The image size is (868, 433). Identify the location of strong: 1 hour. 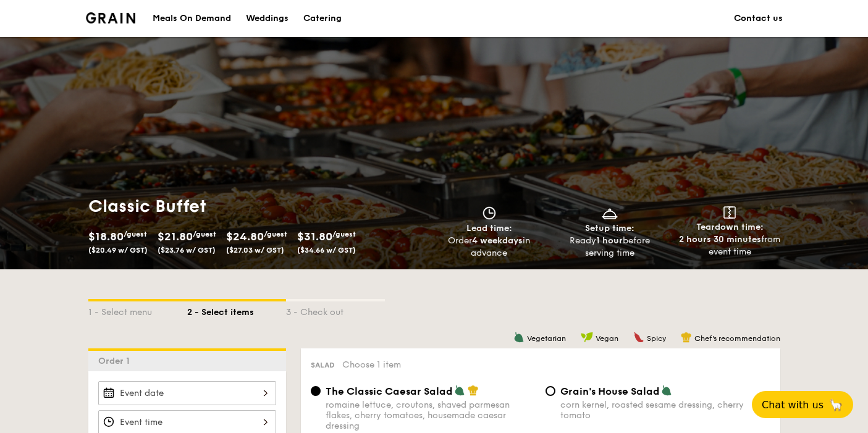
(609, 240).